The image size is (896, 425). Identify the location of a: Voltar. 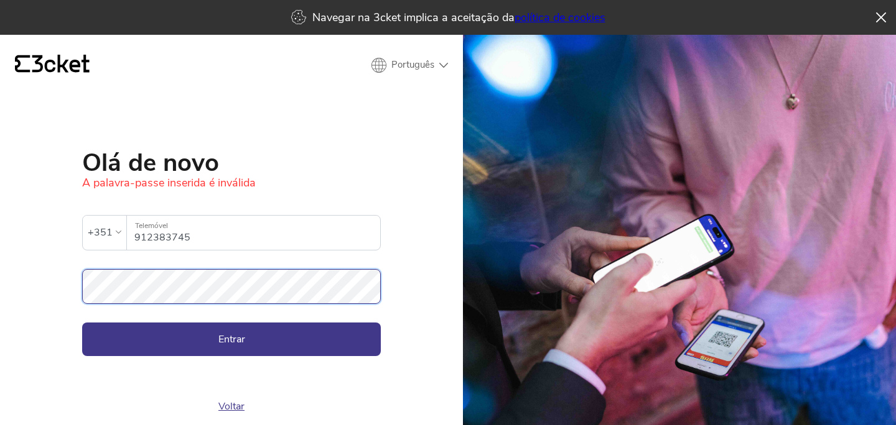
(231, 407).